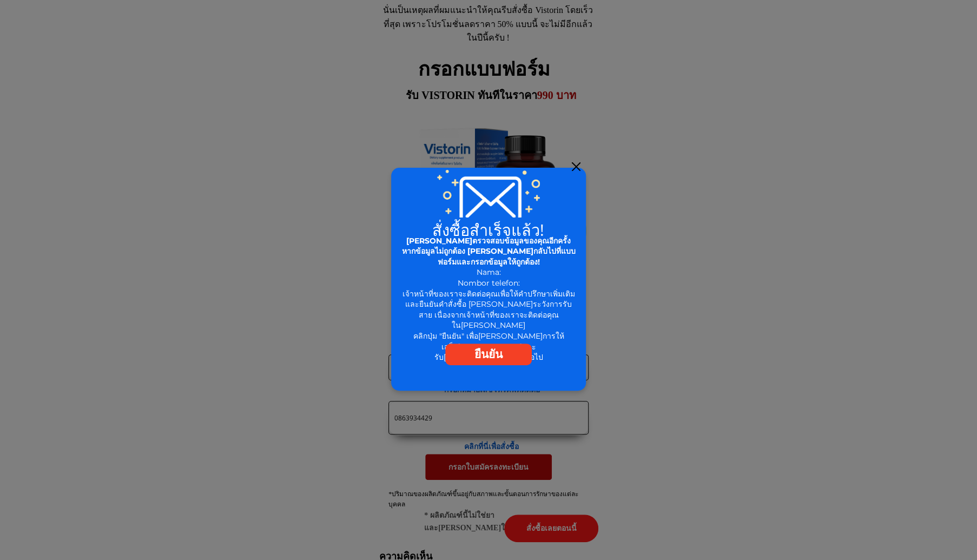 The width and height of the screenshot is (977, 560). What do you see at coordinates (488, 354) in the screenshot?
I see `p: ยืนยัน` at bounding box center [488, 354].